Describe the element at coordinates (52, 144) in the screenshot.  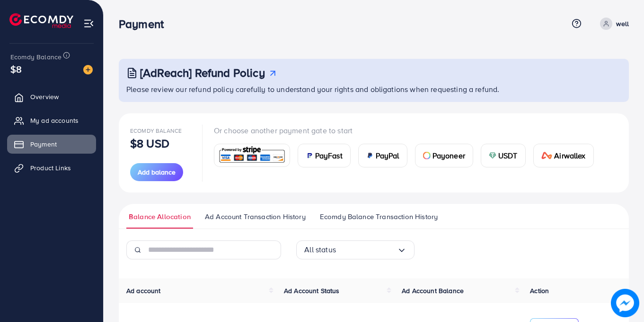
I see `a: Payment` at that location.